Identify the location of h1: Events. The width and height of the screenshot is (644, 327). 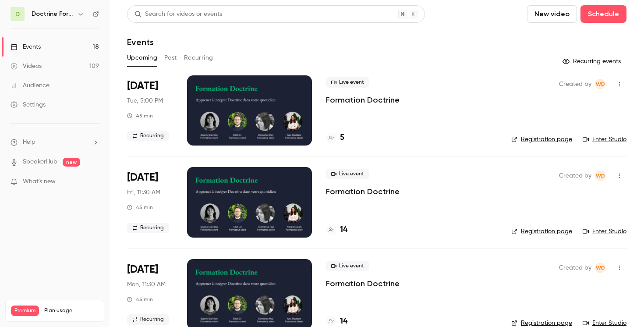
(140, 42).